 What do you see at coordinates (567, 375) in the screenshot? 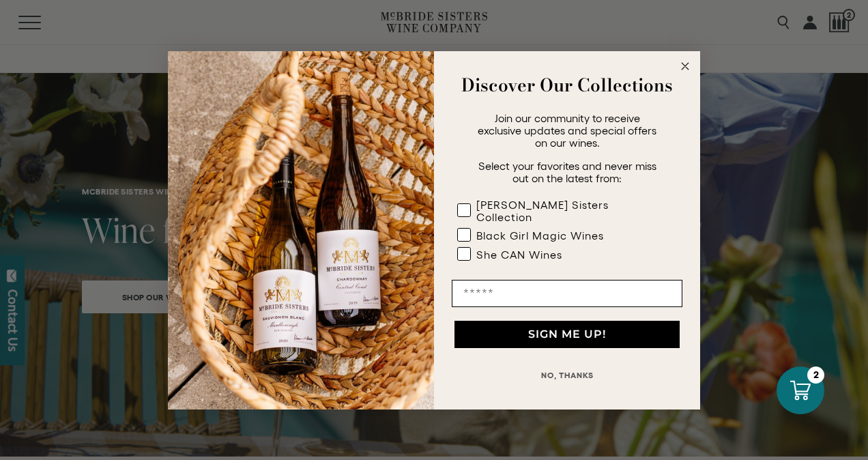
I see `button: NO, THANKS` at bounding box center [567, 375].